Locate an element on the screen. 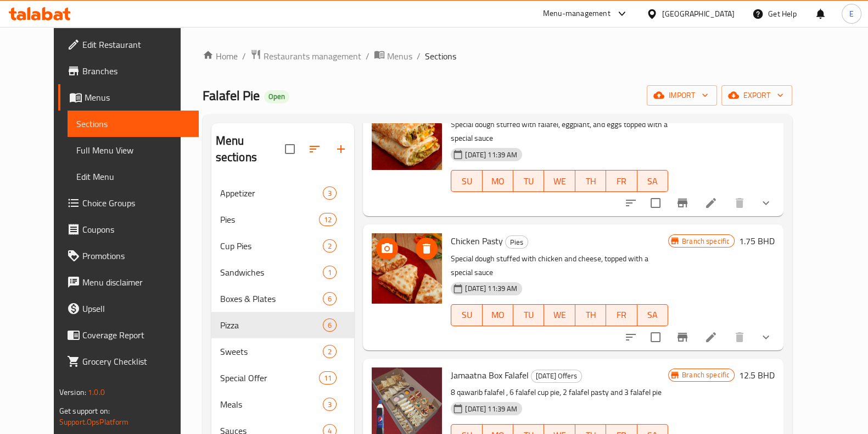 The width and height of the screenshot is (868, 434). div: Sweets2 is located at coordinates (283, 351).